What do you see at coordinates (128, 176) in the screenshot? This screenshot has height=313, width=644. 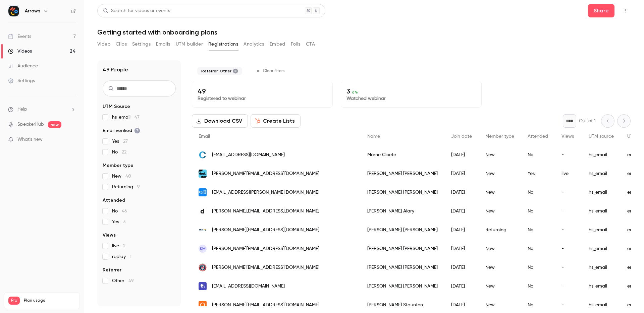 I see `span: 40` at bounding box center [128, 176].